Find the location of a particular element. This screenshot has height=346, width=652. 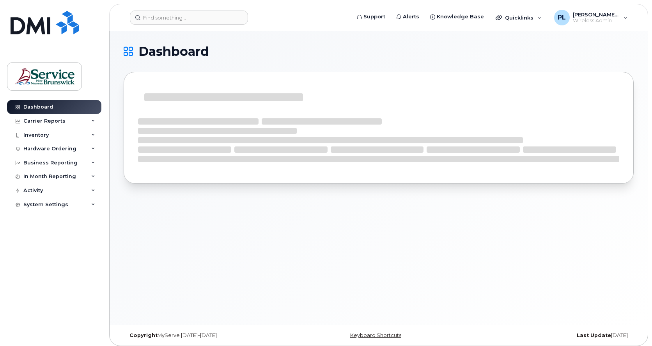

span: Dashboard is located at coordinates (174, 51).